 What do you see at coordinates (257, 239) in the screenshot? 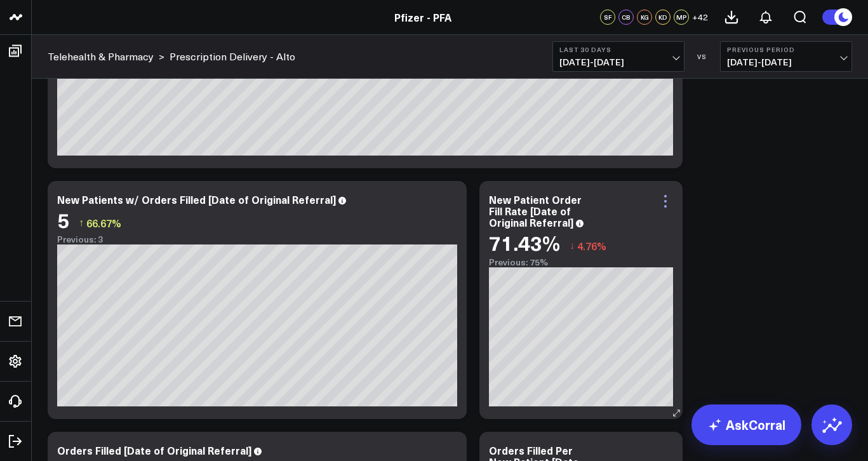
I see `div: Previous: 3` at bounding box center [257, 239].